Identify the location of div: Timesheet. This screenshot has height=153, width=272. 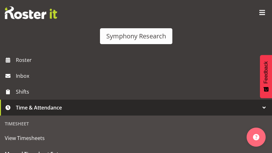
(136, 124).